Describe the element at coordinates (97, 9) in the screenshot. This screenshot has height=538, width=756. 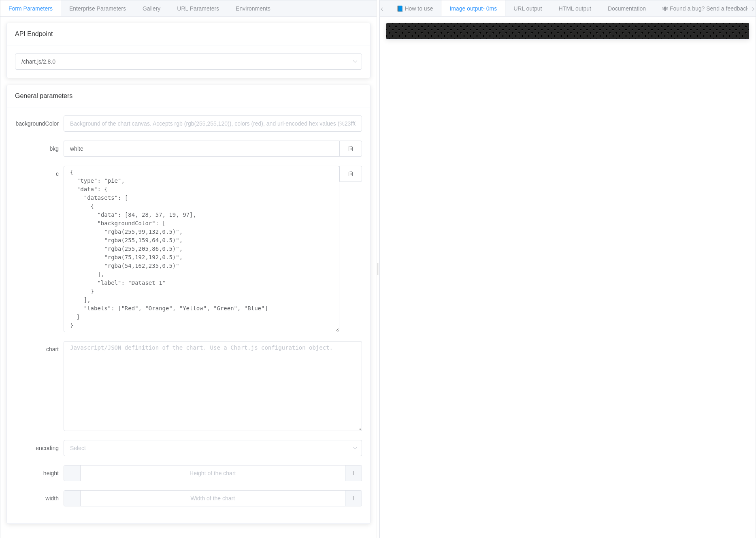
I see `span: Enterprise Parameters` at that location.